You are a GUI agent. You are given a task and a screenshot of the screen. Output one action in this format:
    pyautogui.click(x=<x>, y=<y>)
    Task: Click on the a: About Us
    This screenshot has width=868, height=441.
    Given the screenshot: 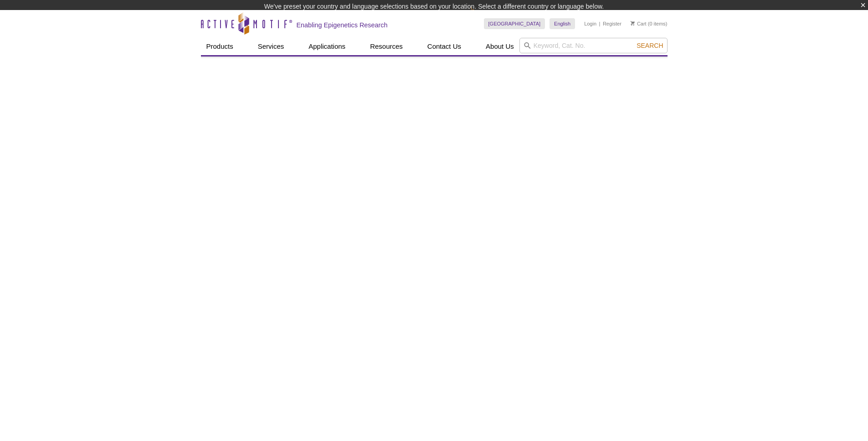 What is the action you would take?
    pyautogui.click(x=500, y=47)
    